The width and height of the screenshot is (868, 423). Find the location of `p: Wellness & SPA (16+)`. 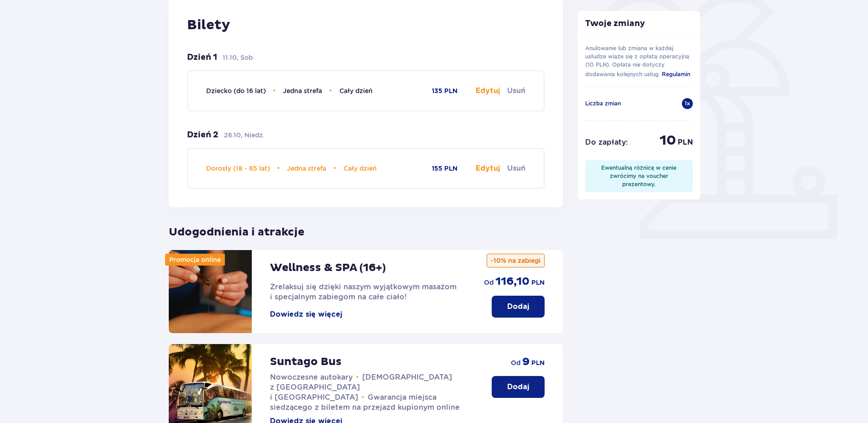

p: Wellness & SPA (16+) is located at coordinates (328, 268).